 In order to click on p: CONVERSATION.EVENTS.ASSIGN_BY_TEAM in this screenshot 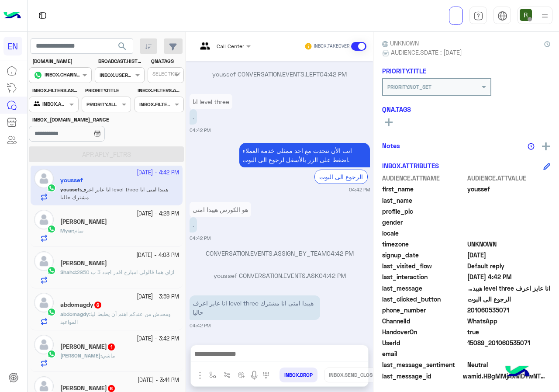, I will do `click(280, 253)`.